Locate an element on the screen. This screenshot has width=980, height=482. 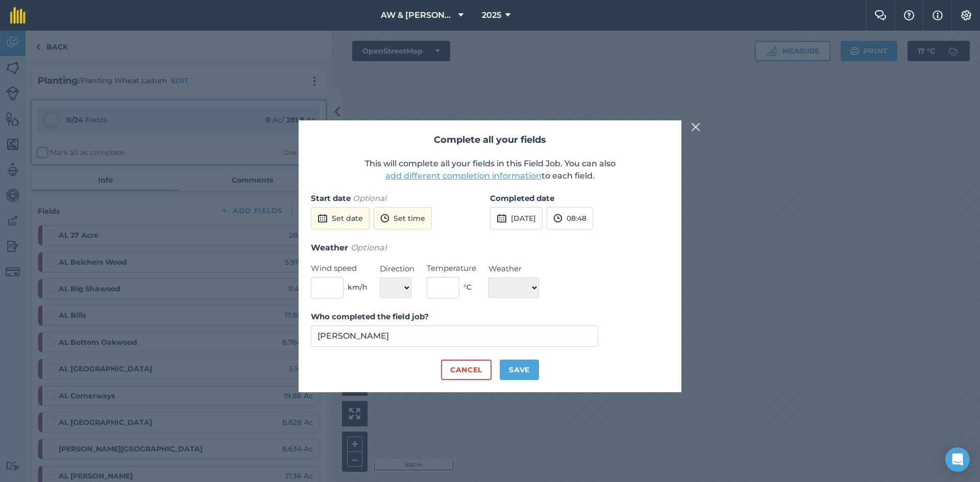
strong: Who completed the field job? is located at coordinates (369, 316).